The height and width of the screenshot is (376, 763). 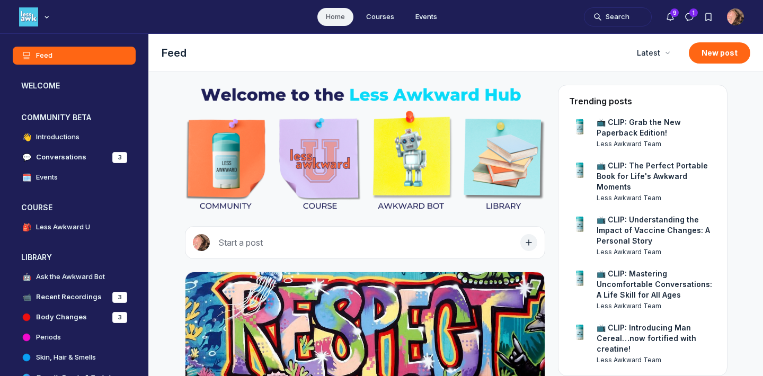 I want to click on a: 📺 CLIP: Grab the New Paperback Edition!, so click(x=656, y=128).